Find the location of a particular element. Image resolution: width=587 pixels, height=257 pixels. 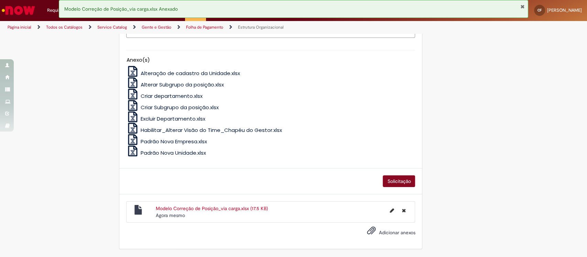

a: Alterar Subgrupo da posição.xlsx is located at coordinates (175, 84).